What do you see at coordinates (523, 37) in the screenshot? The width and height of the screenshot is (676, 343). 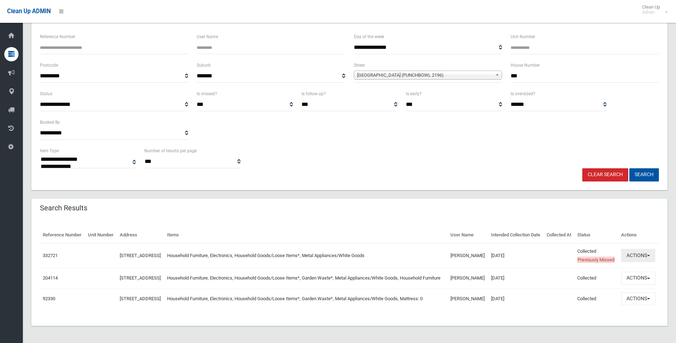 I see `label: Unit Number` at bounding box center [523, 37].